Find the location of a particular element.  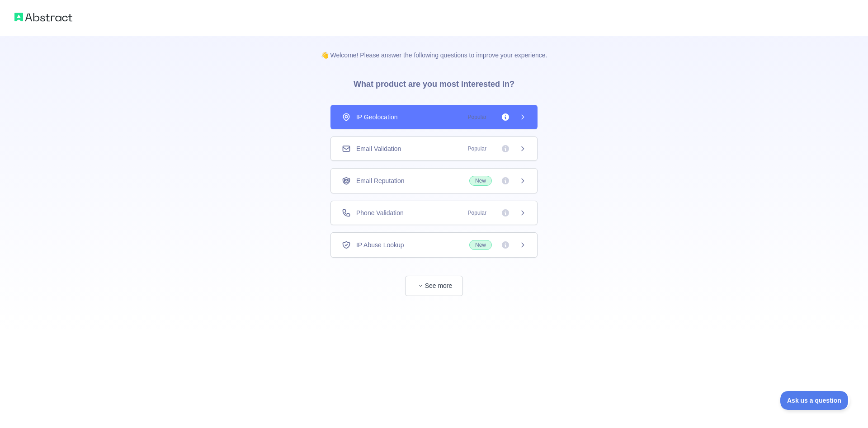

button: See more is located at coordinates (434, 286).